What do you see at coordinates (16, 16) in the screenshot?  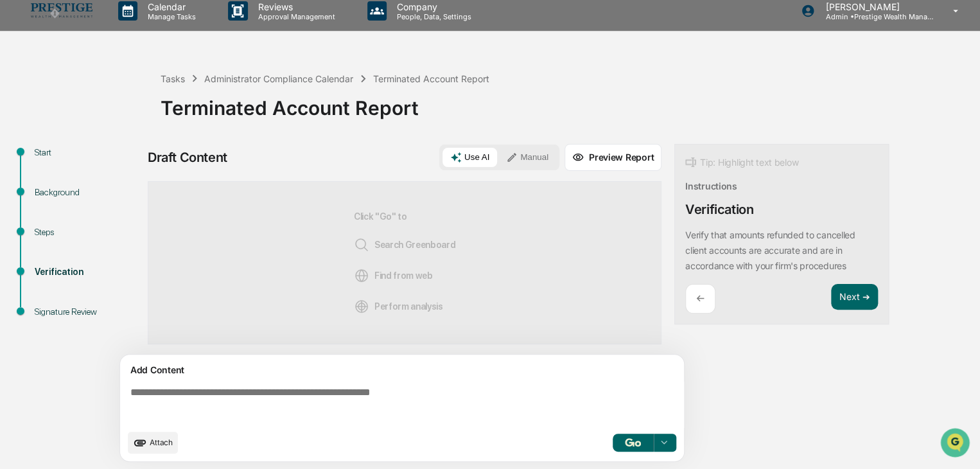 I see `button: Open customer support` at bounding box center [16, 16].